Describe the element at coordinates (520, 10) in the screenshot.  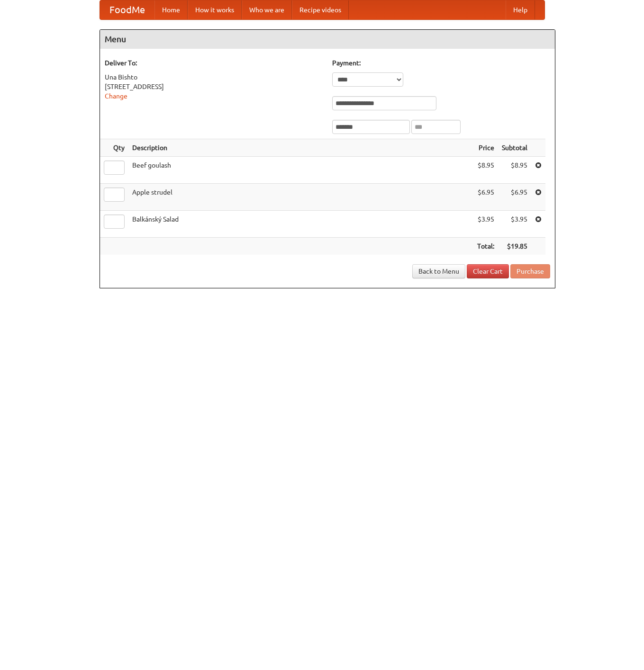
I see `a: Help` at that location.